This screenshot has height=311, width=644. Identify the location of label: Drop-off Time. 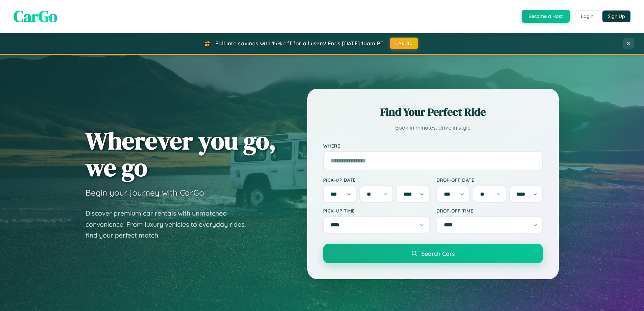
(490, 210).